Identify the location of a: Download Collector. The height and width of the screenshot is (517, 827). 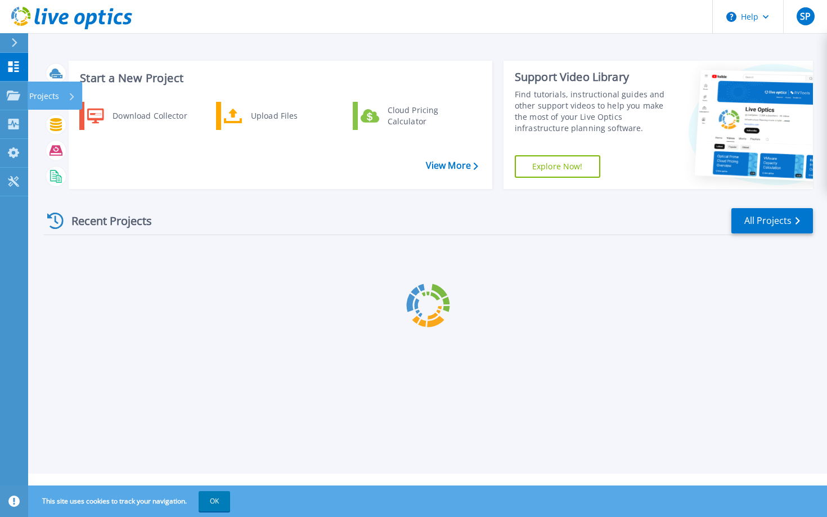
(137, 116).